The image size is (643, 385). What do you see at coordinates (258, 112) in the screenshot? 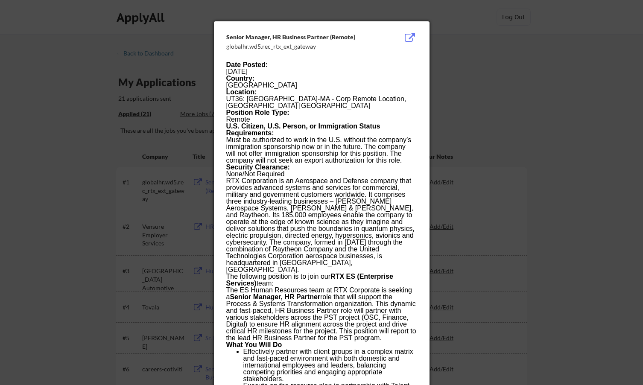
I see `b: Position Role Type:` at bounding box center [258, 112].